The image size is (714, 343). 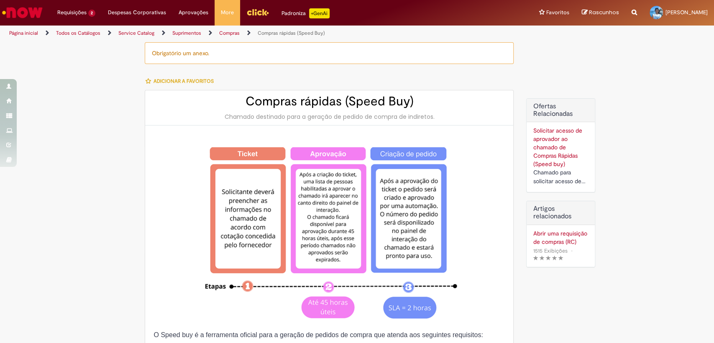 I want to click on p: +GenAi, so click(x=319, y=13).